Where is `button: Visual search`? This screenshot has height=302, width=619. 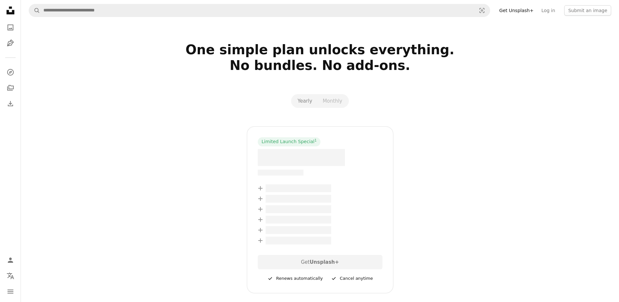 button: Visual search is located at coordinates (482, 10).